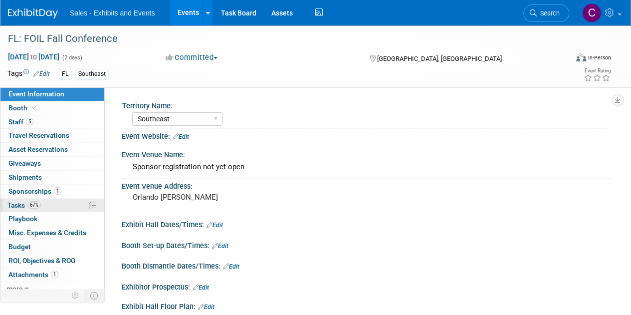 Image resolution: width=631 pixels, height=315 pixels. Describe the element at coordinates (34, 204) in the screenshot. I see `span: 67%` at that location.